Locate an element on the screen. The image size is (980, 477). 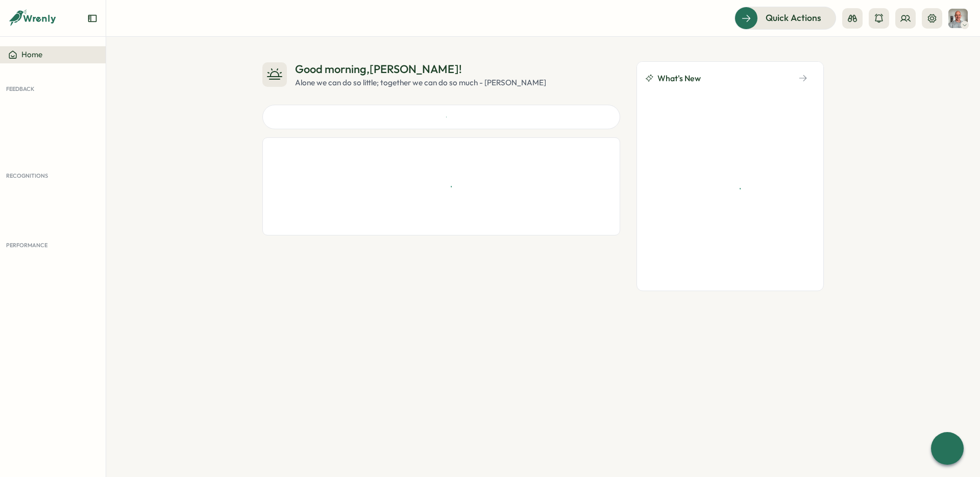
span: Quick Actions is located at coordinates (793, 18).